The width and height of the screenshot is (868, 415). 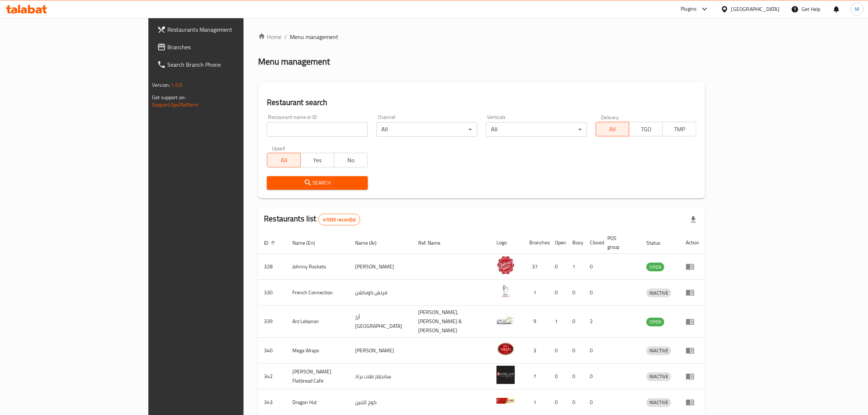 I want to click on a: Support.OpsPlatform, so click(x=175, y=105).